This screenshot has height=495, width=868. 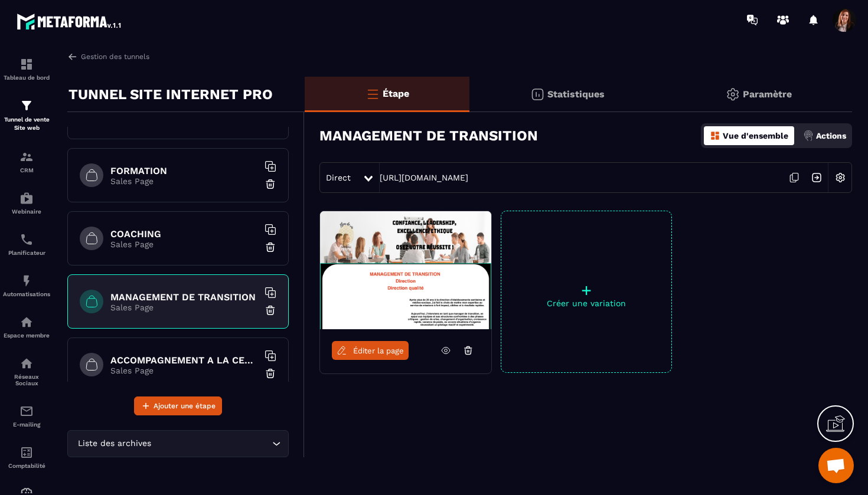 What do you see at coordinates (26, 466) in the screenshot?
I see `p: Comptabilité` at bounding box center [26, 466].